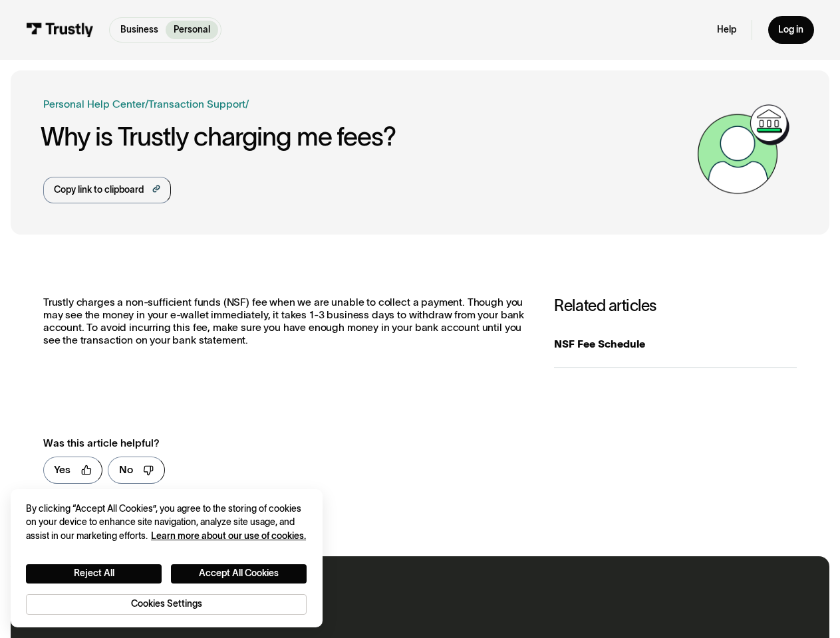  Describe the element at coordinates (94, 103) in the screenshot. I see `a: Personal Help Center` at that location.